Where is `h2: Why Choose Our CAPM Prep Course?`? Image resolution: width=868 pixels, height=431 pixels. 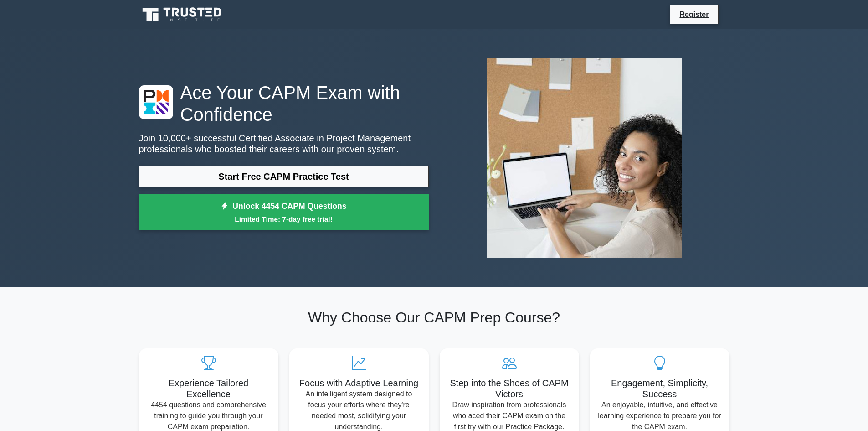
h2: Why Choose Our CAPM Prep Course? is located at coordinates (434, 317).